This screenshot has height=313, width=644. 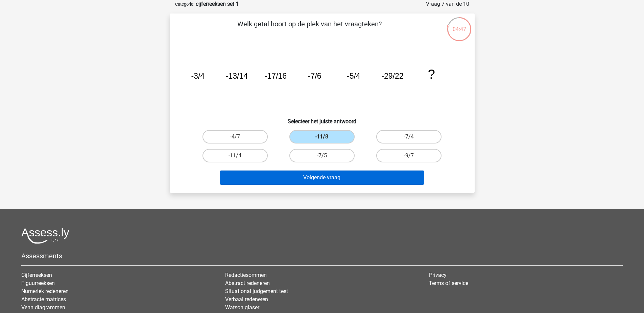 I want to click on label: -4/7, so click(x=235, y=137).